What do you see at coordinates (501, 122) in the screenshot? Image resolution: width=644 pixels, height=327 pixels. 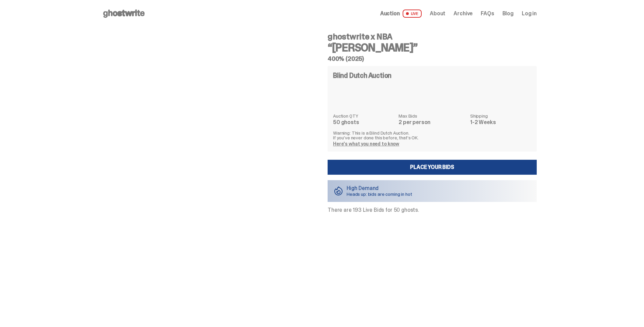 I see `dd: 1-2 Weeks` at bounding box center [501, 122].